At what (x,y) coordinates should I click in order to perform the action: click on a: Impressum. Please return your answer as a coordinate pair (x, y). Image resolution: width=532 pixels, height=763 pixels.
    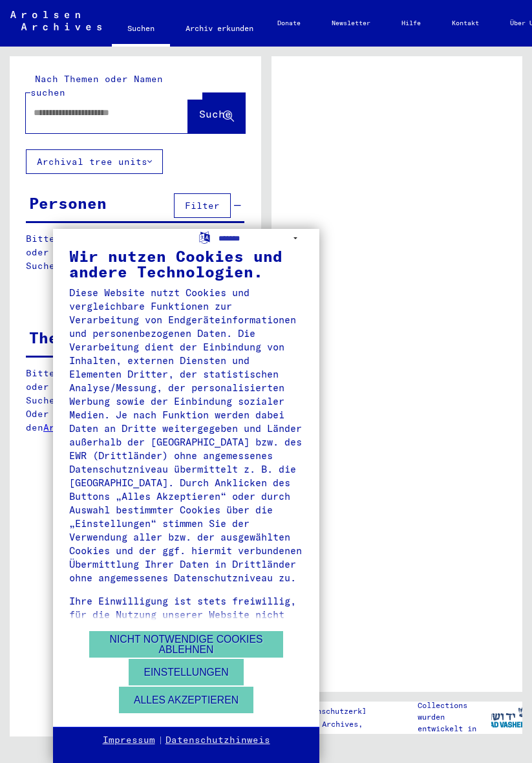
    Looking at the image, I should click on (129, 740).